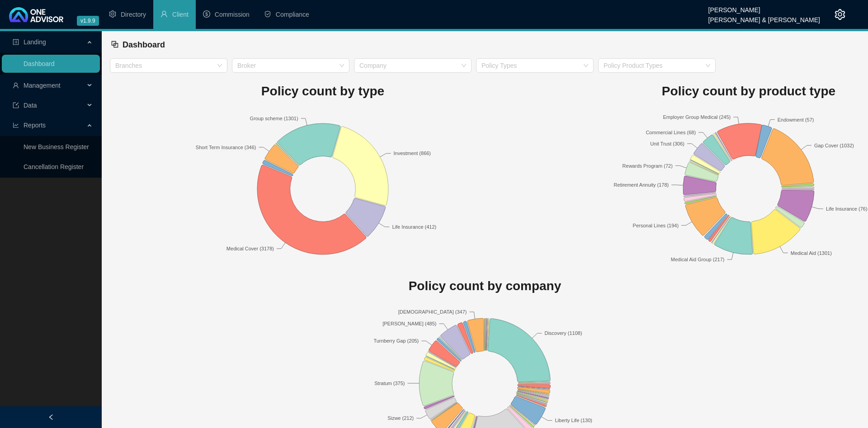  What do you see at coordinates (16, 125) in the screenshot?
I see `span: line-chart` at bounding box center [16, 125].